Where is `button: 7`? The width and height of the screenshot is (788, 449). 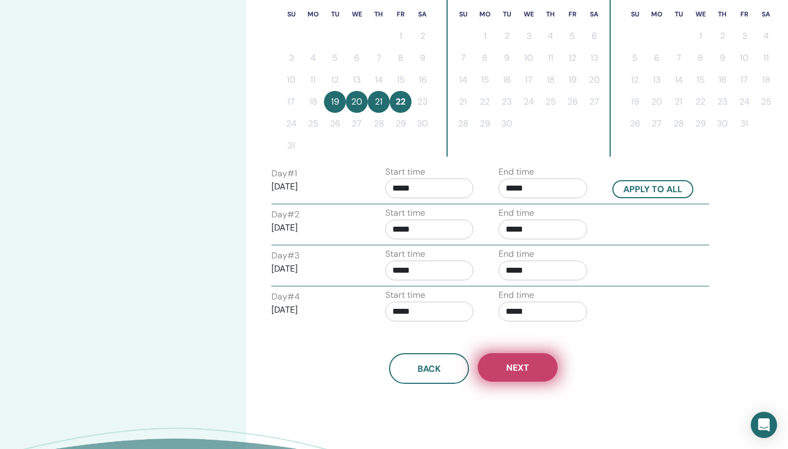
button: 7 is located at coordinates (379, 58).